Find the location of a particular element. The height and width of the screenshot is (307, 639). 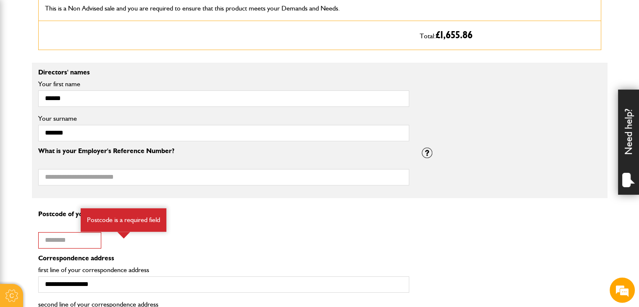

p: What is your Employer's Reference Number? is located at coordinates (223, 151).